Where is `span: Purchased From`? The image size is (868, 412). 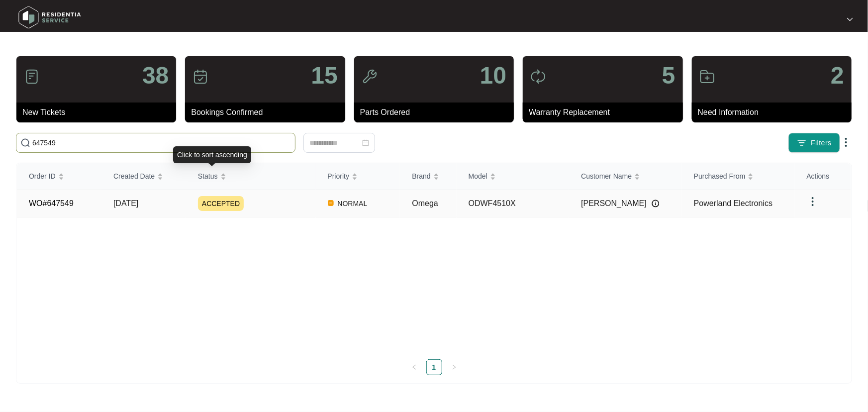
span: Purchased From is located at coordinates (719, 176).